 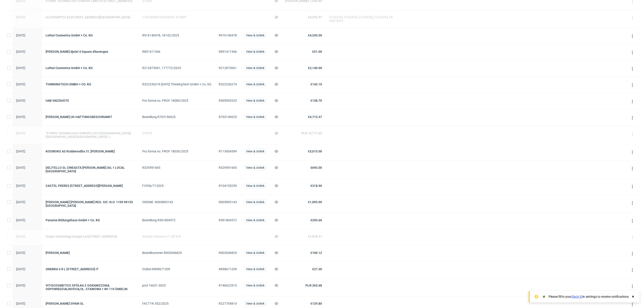 What do you see at coordinates (314, 285) in the screenshot?
I see `span: PLN 265.68` at bounding box center [314, 285].